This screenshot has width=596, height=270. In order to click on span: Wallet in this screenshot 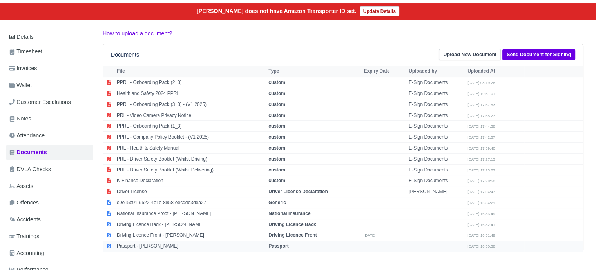, I will do `click(20, 85)`.